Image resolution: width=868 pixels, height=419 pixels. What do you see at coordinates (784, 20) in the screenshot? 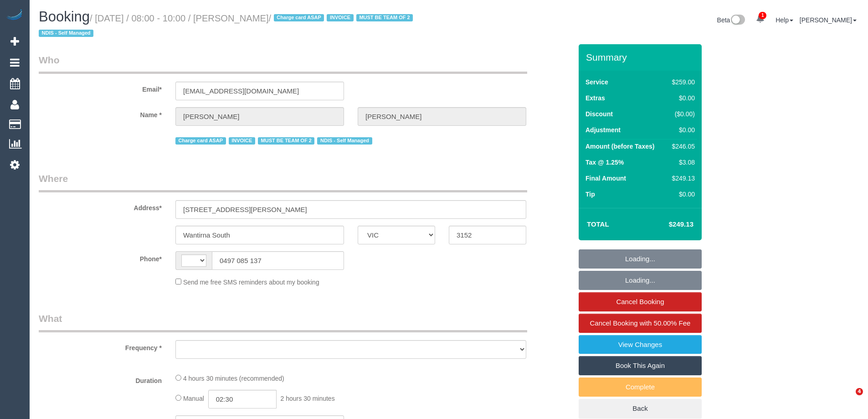
I see `a: Help` at bounding box center [784, 20].